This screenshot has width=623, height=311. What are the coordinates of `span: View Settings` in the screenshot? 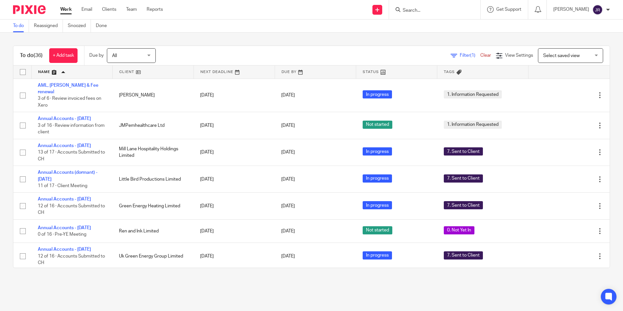 It's located at (519, 55).